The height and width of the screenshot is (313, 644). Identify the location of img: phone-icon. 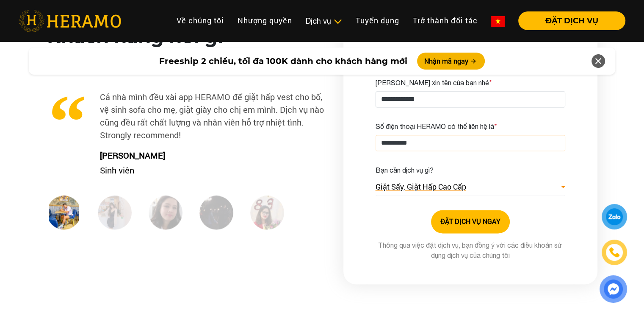
(614, 252).